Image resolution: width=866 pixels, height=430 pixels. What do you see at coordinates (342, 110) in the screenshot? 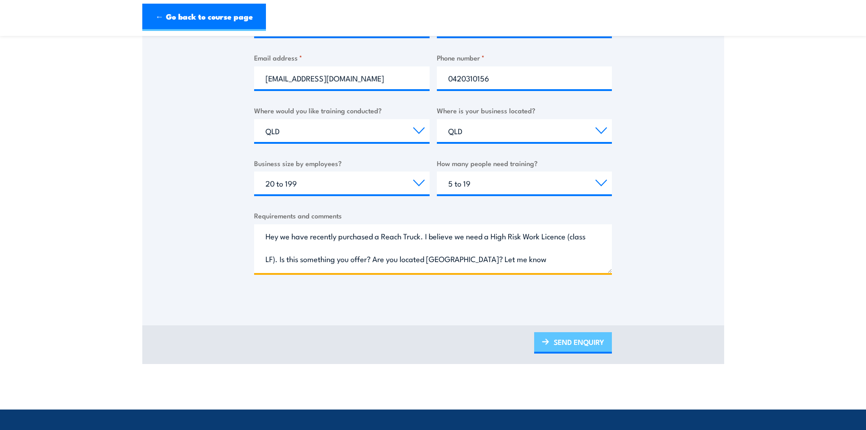
I see `label: Where would you like training conducted?` at bounding box center [342, 110].